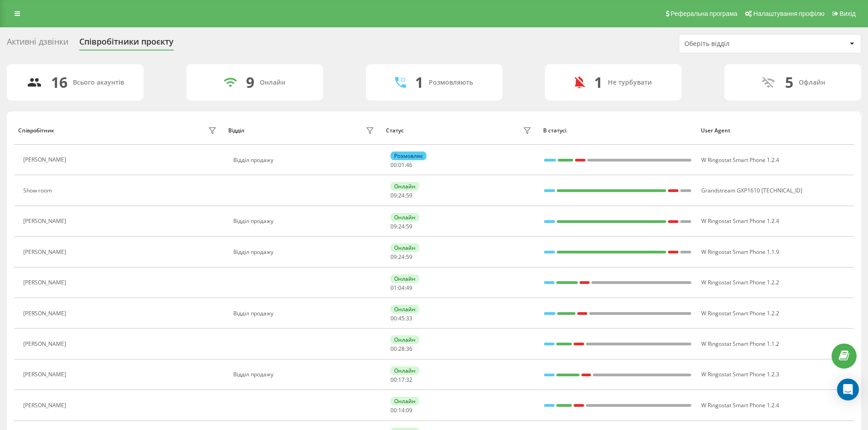 This screenshot has height=430, width=868. What do you see at coordinates (450, 83) in the screenshot?
I see `div: Розмовляють` at bounding box center [450, 83].